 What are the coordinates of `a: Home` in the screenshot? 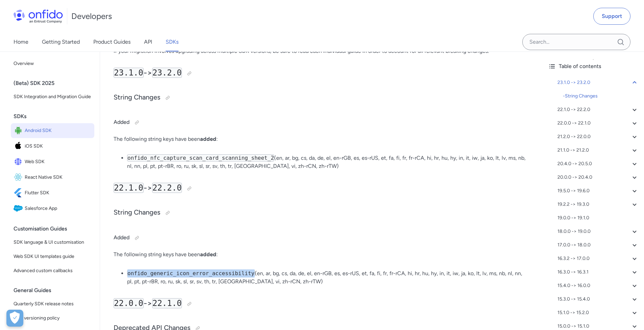 It's located at (21, 42).